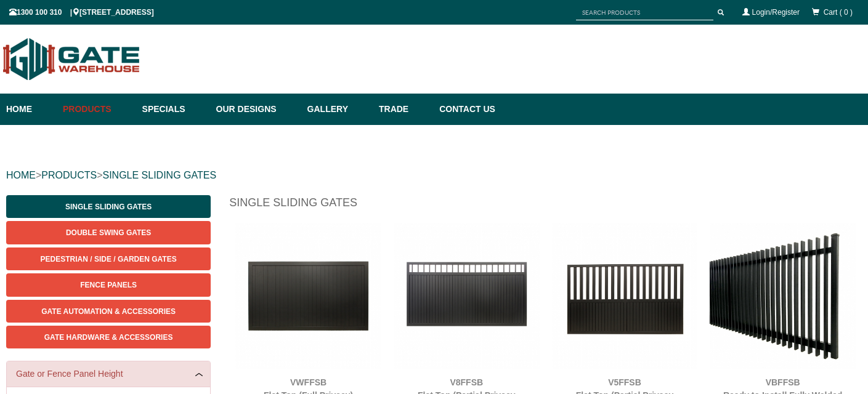 The image size is (868, 394). What do you see at coordinates (108, 312) in the screenshot?
I see `span: Gate Automation & Accessories` at bounding box center [108, 312].